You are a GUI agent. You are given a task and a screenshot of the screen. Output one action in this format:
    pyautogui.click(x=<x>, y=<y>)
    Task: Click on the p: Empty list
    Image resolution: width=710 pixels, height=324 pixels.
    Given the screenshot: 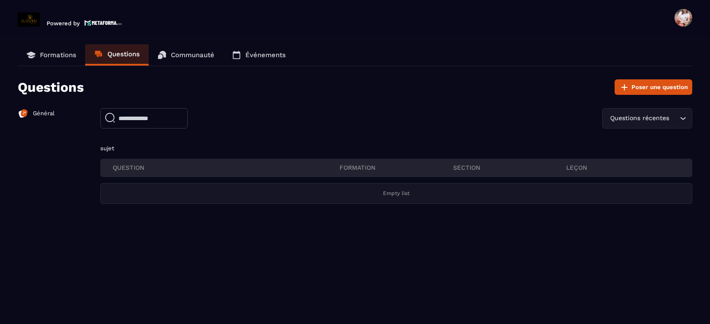 What is the action you would take?
    pyautogui.click(x=396, y=193)
    